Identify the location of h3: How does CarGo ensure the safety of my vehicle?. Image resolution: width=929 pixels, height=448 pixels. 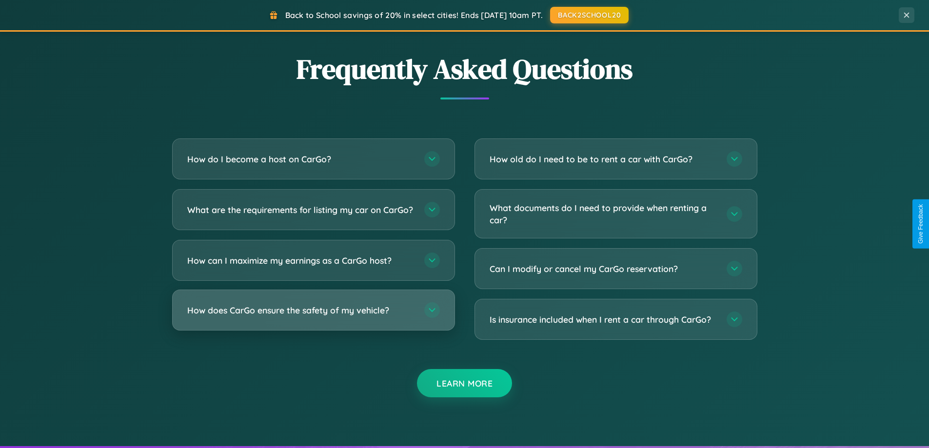
(301, 310).